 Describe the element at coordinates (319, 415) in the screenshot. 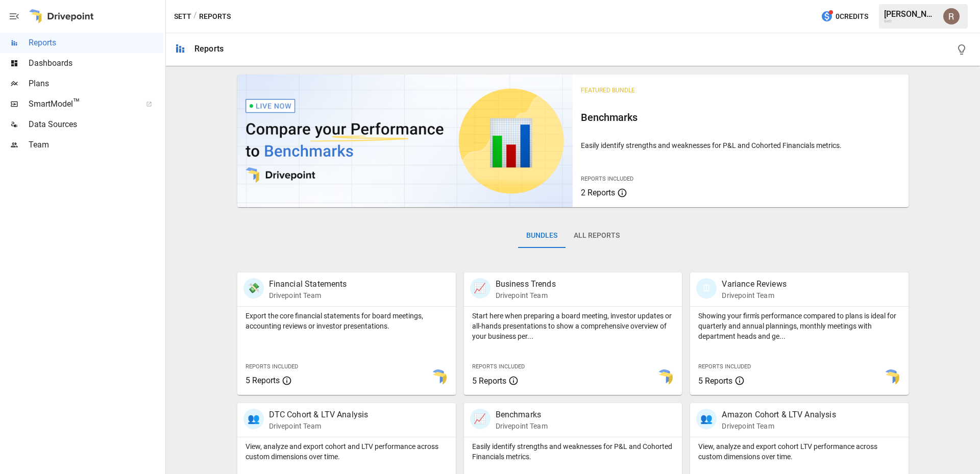

I see `p: DTC Cohort & LTV Analysis` at that location.